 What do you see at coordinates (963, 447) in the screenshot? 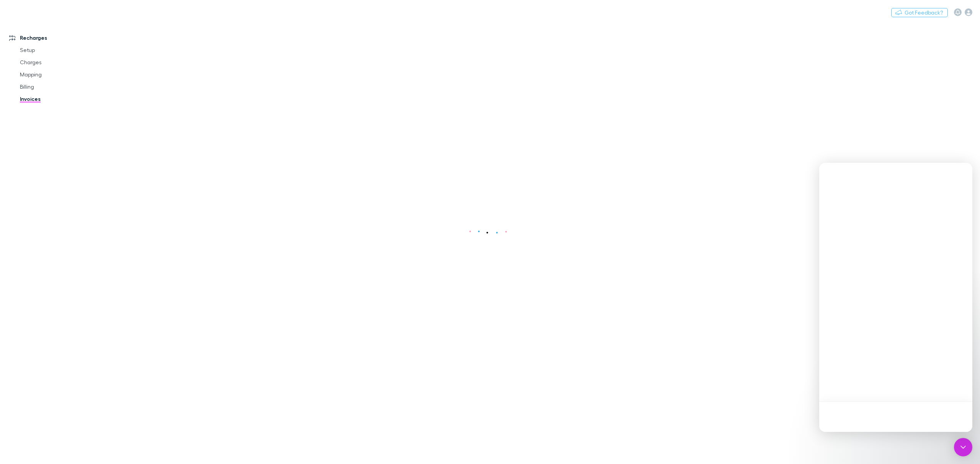
I see `div: Open Intercom Messenger` at bounding box center [963, 447].